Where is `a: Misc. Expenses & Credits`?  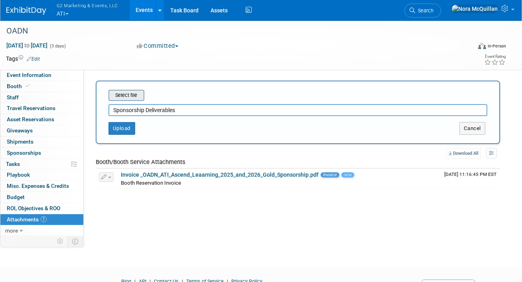 a: Misc. Expenses & Credits is located at coordinates (42, 186).